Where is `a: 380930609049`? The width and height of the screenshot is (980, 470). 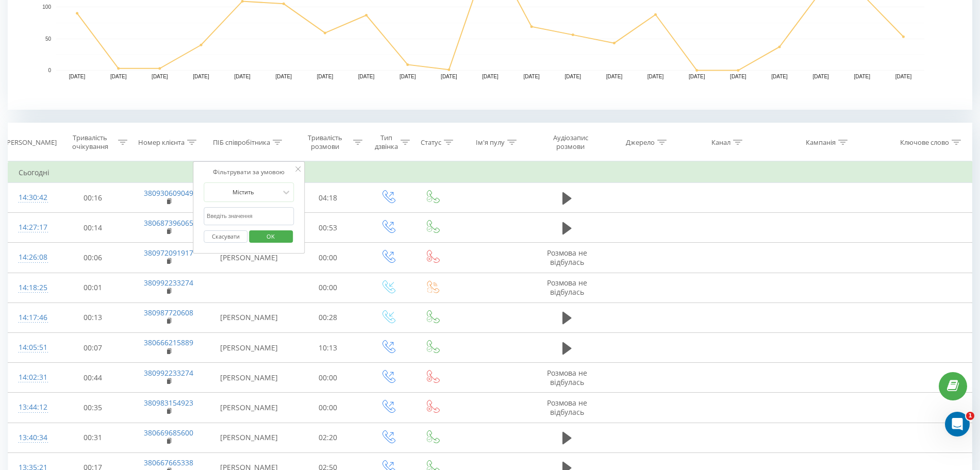
a: 380930609049 is located at coordinates (169, 193).